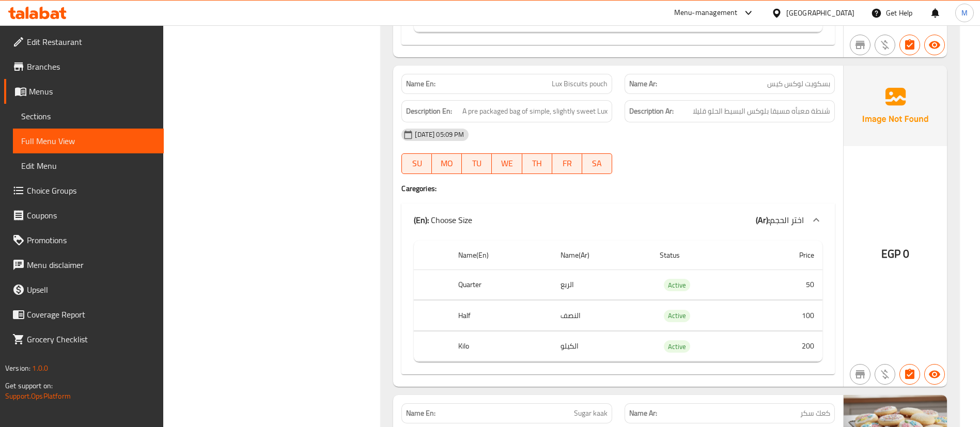  I want to click on span: Coverage Report, so click(91, 314).